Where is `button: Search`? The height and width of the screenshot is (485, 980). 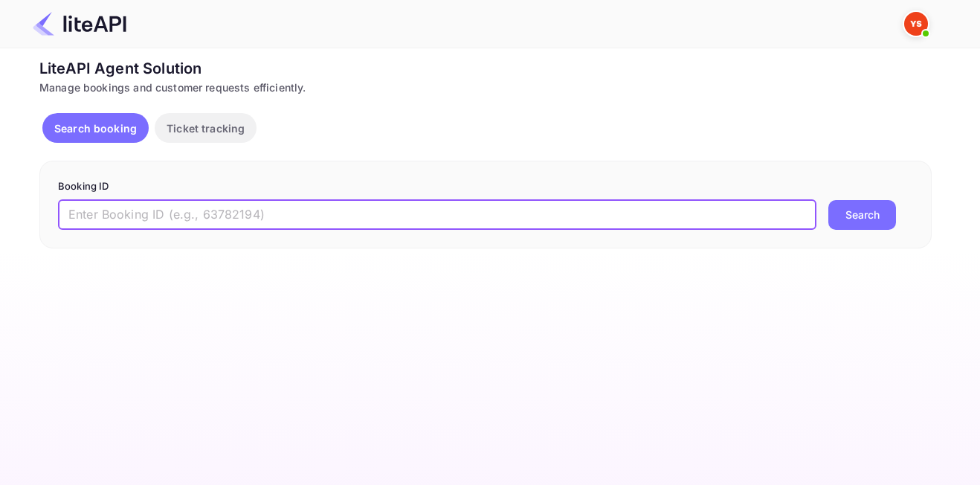 button: Search is located at coordinates (862, 215).